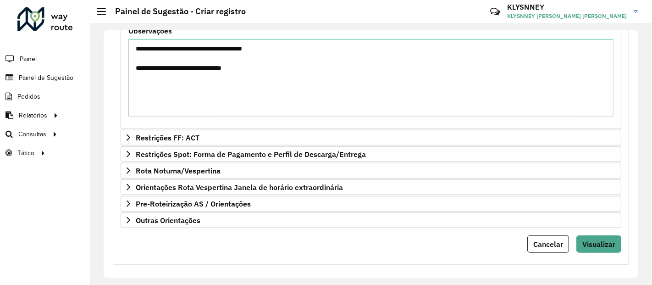  I want to click on a: Orientações Rota Vespertina Janela de horário extraordinária, so click(371, 187).